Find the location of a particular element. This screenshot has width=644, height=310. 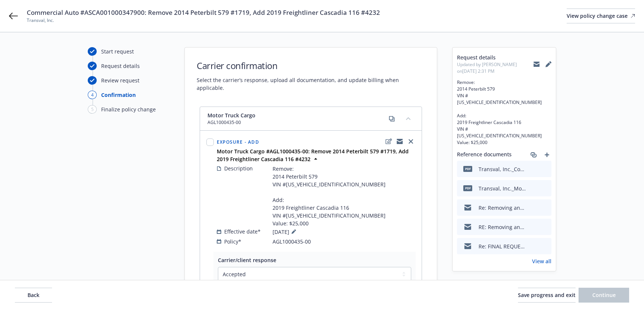

div: Finalize policy change is located at coordinates (128, 110).